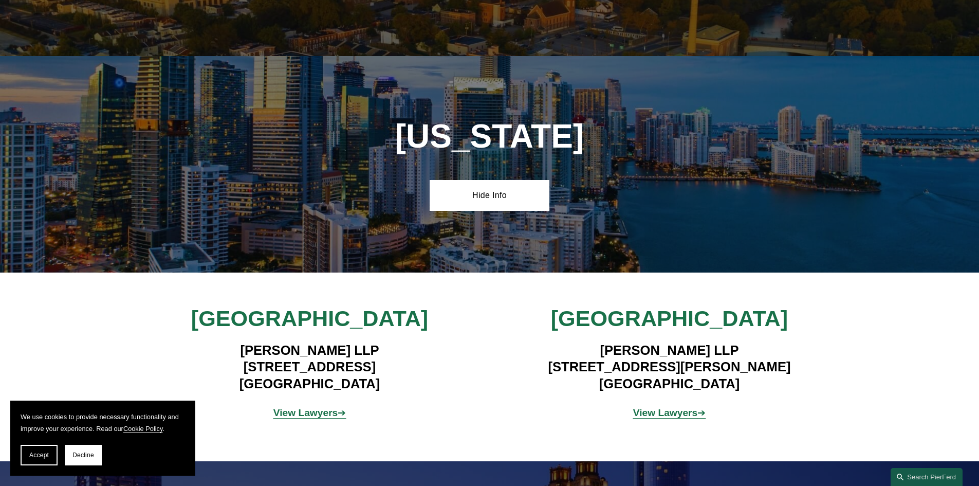  Describe the element at coordinates (103, 438) in the screenshot. I see `section: Cookie banner` at that location.